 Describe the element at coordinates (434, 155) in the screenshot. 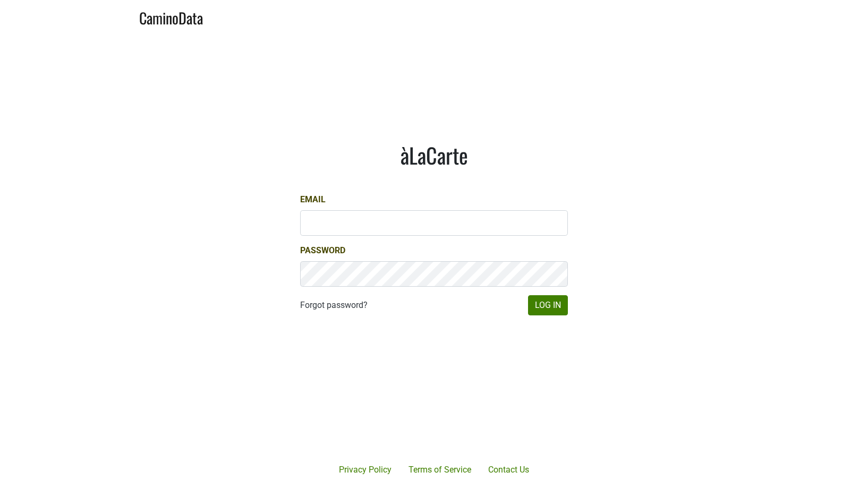

I see `h1: àLaCarte` at that location.